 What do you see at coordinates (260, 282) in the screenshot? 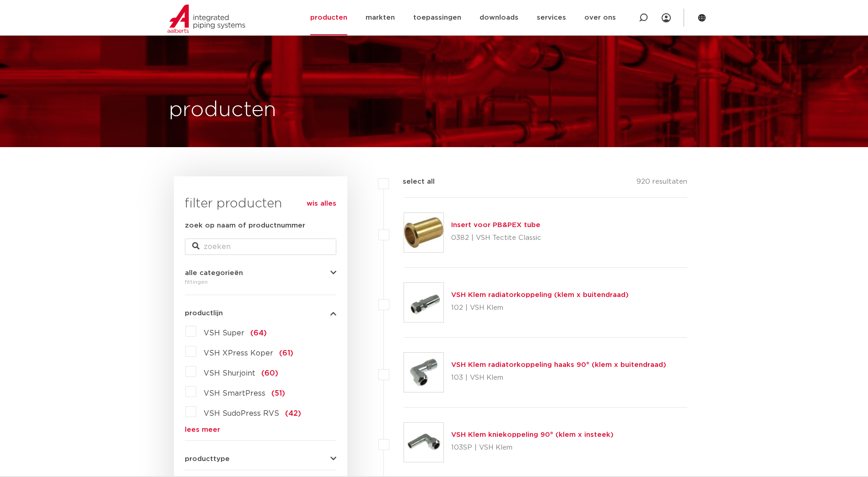
I see `div: fittingen` at bounding box center [260, 282].